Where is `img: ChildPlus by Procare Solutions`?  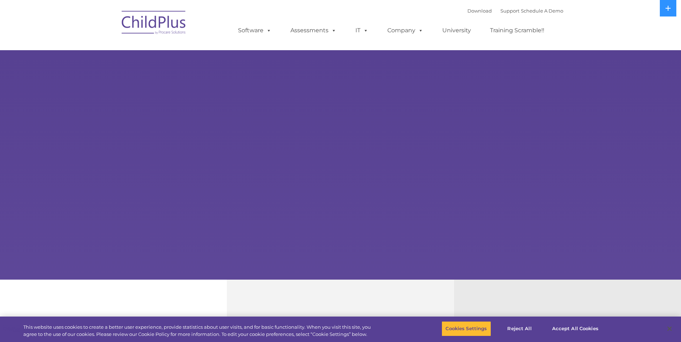 img: ChildPlus by Procare Solutions is located at coordinates (154, 24).